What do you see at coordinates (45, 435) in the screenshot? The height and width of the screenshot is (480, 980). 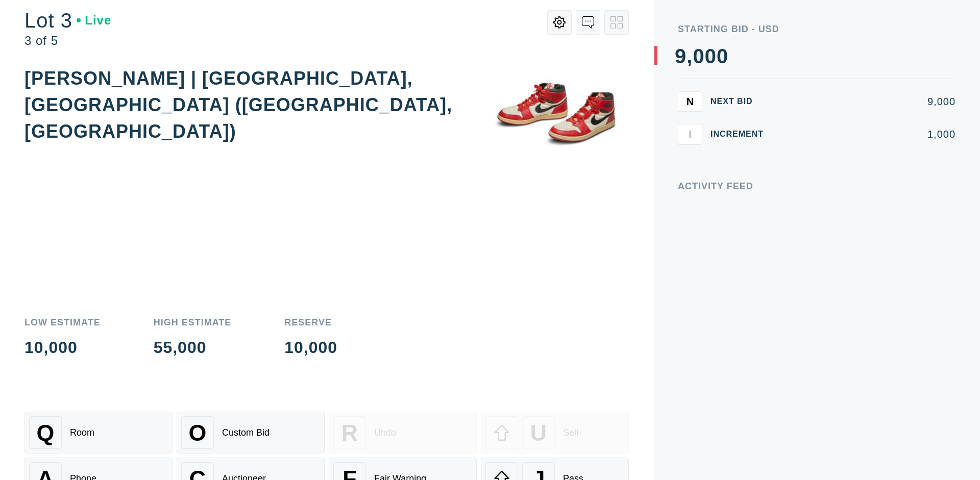 I see `span: A` at bounding box center [45, 435].